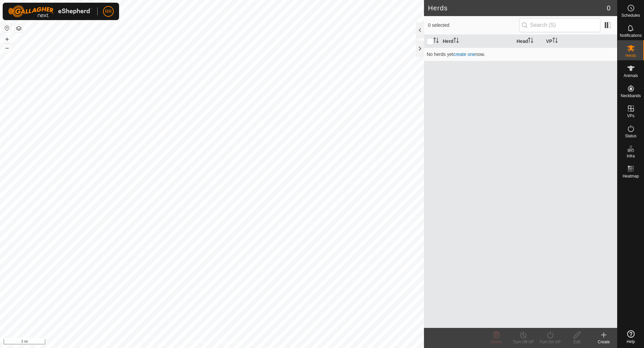 The width and height of the screenshot is (644, 348). What do you see at coordinates (608, 8) in the screenshot?
I see `span: 0` at bounding box center [608, 8].